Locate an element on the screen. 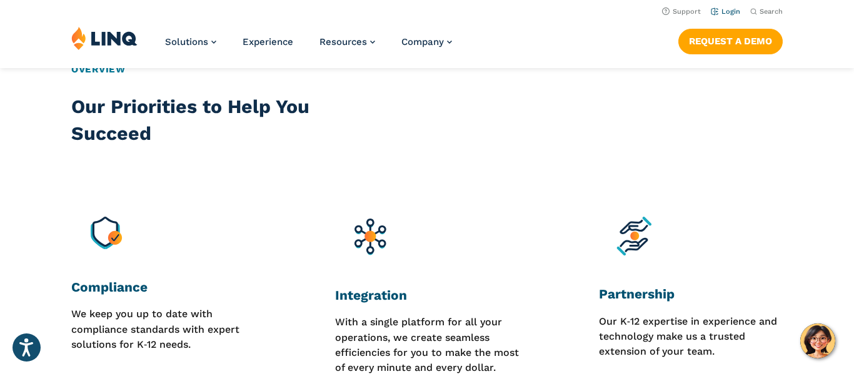 Image resolution: width=854 pixels, height=374 pixels. nav: Primary Navigation is located at coordinates (308, 47).